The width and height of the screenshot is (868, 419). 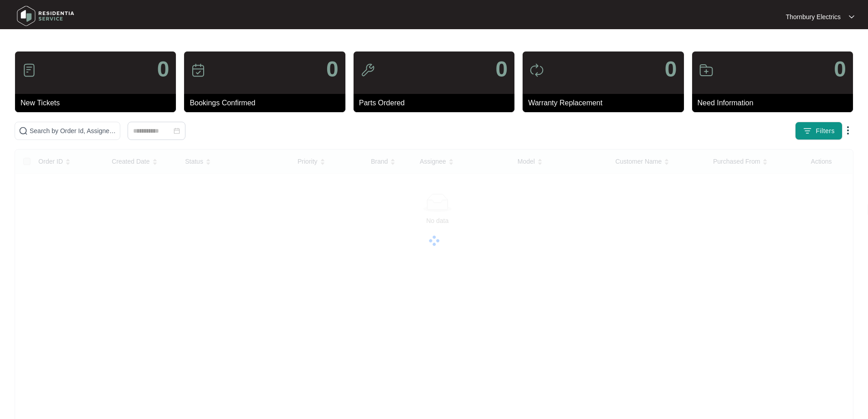 What do you see at coordinates (813, 17) in the screenshot?
I see `p: Thornbury Electrics` at bounding box center [813, 17].